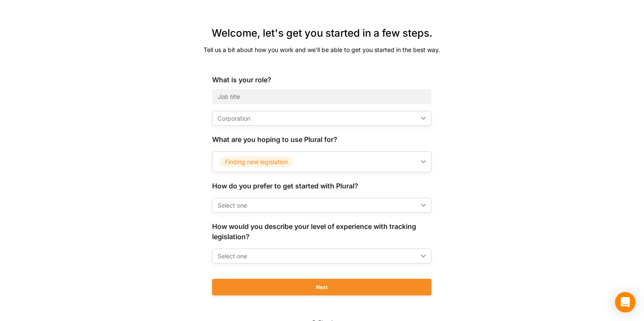 This screenshot has height=321, width=644. Describe the element at coordinates (318, 118) in the screenshot. I see `div: Corporation` at that location.